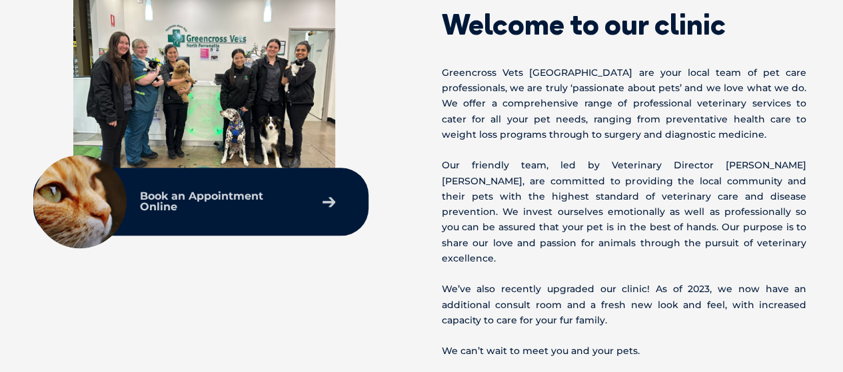 The width and height of the screenshot is (843, 372). I want to click on h2: Welcome to our clinic, so click(624, 25).